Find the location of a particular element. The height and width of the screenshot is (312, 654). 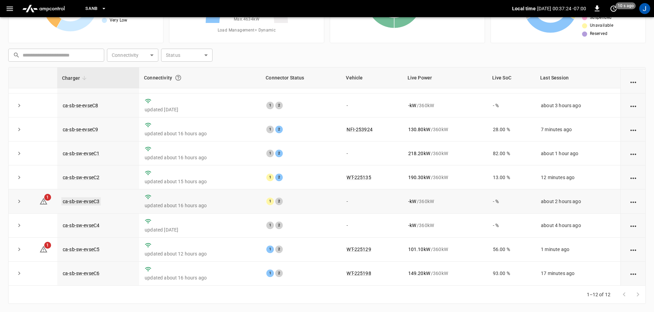

a: ca-sb-se-evseC9 is located at coordinates (80, 130).